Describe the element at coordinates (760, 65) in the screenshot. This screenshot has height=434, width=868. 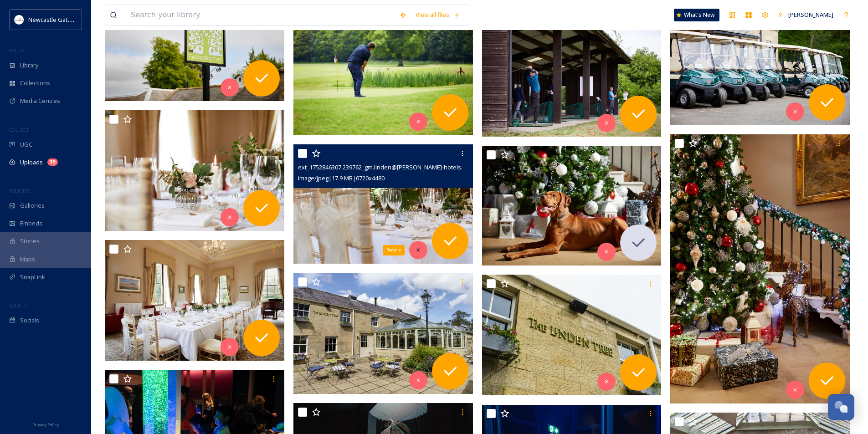
I see `img: ext_1752846369.957985_gm.linden@macdonald-hotels.co.uk-MDH_LH_Golf_Carts.jpg` at that location.